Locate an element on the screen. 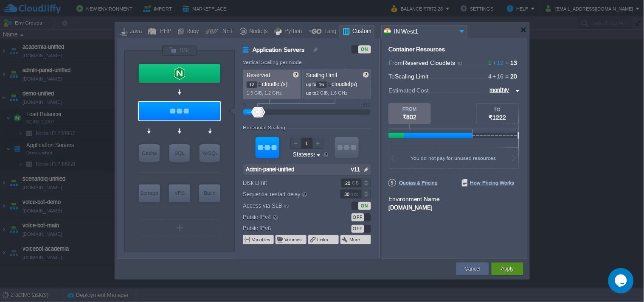 The height and width of the screenshot is (302, 644). span: Estimated Cost is located at coordinates (409, 90).